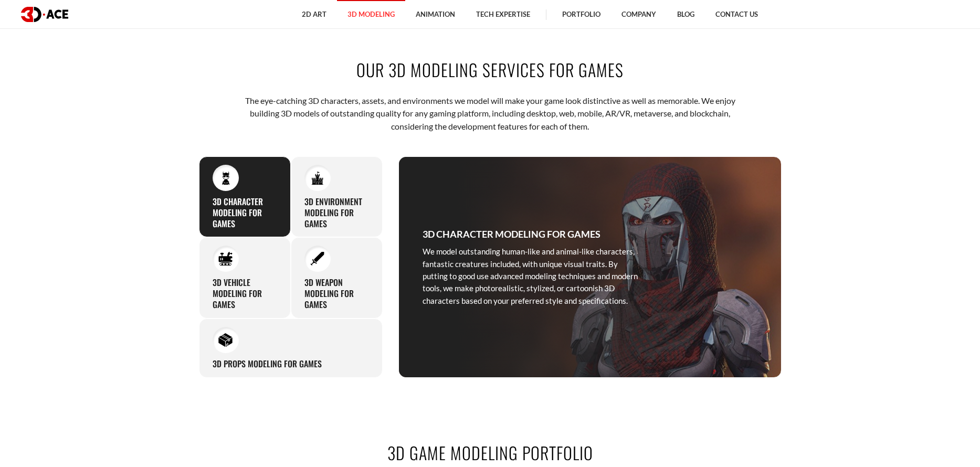  What do you see at coordinates (317, 259) in the screenshot?
I see `img: 3D Weapon Modeling for Games` at bounding box center [317, 259].